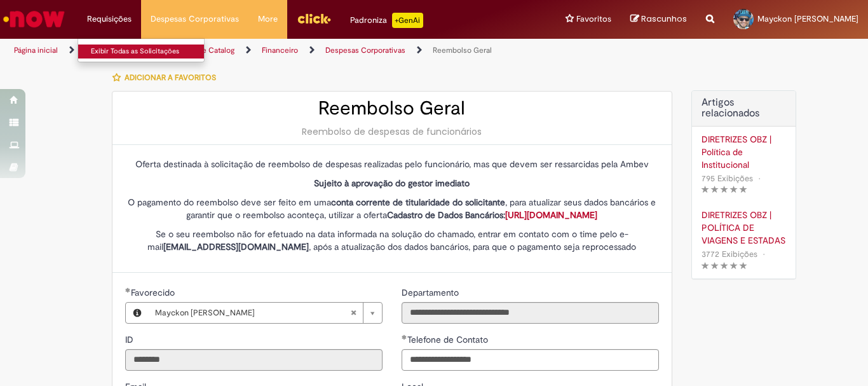 The width and height of the screenshot is (868, 386). What do you see at coordinates (268, 19) in the screenshot?
I see `span: More` at bounding box center [268, 19].